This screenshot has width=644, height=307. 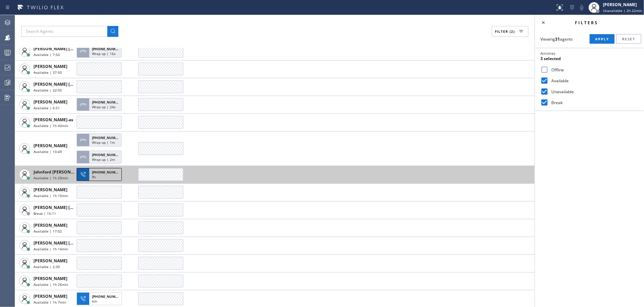 I want to click on span: Available | 2:30, so click(x=47, y=267).